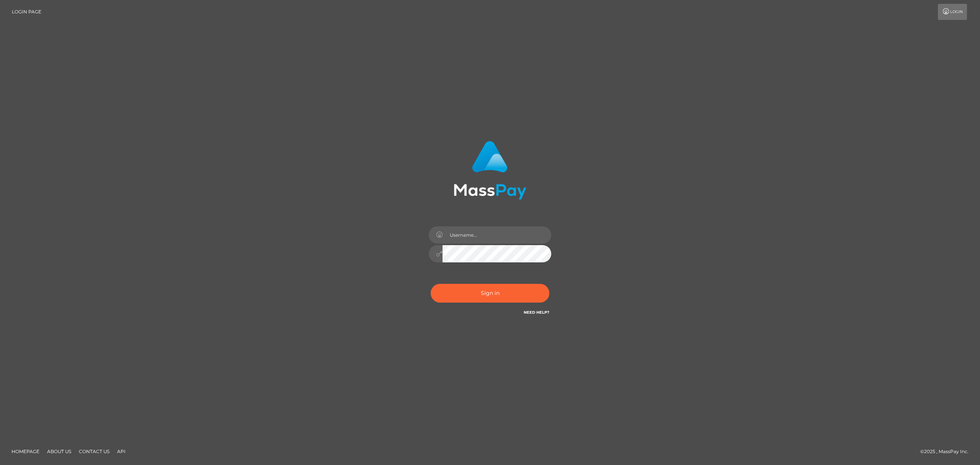 The width and height of the screenshot is (980, 465). Describe the element at coordinates (121, 451) in the screenshot. I see `a: API` at that location.